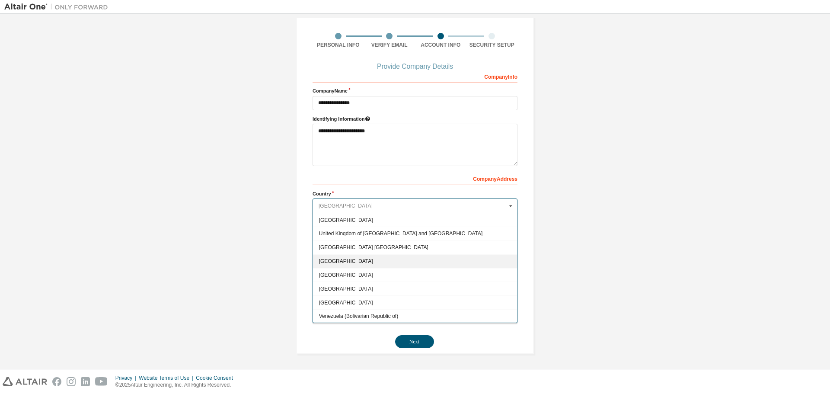  What do you see at coordinates (441, 45) in the screenshot?
I see `div: Account Info` at bounding box center [441, 45].